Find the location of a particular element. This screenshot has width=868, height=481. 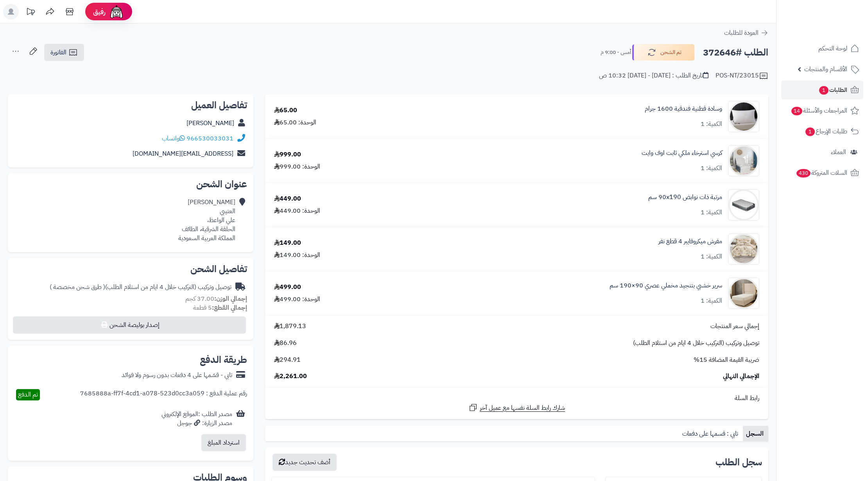

button: أضف تحديث جديد is located at coordinates (305, 463).